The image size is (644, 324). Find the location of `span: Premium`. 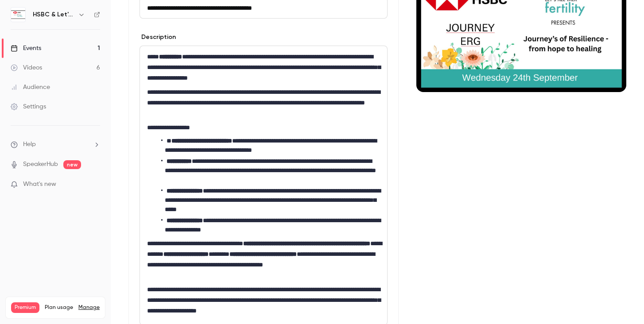

span: Premium is located at coordinates (26, 308).